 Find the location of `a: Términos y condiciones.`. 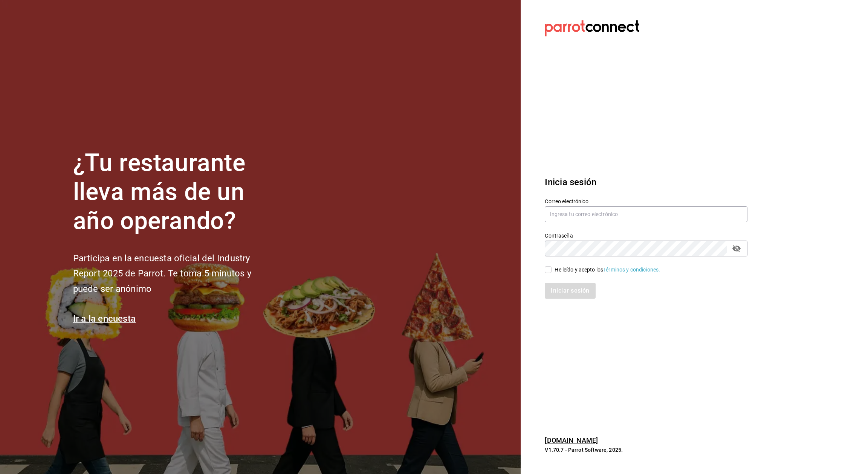

a: Términos y condiciones. is located at coordinates (631, 269).